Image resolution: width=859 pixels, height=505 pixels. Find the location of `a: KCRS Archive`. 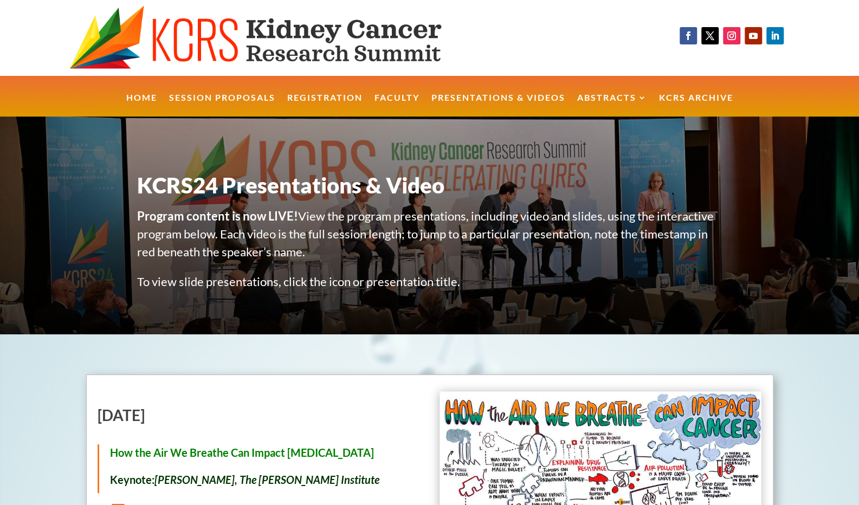

a: KCRS Archive is located at coordinates (696, 105).